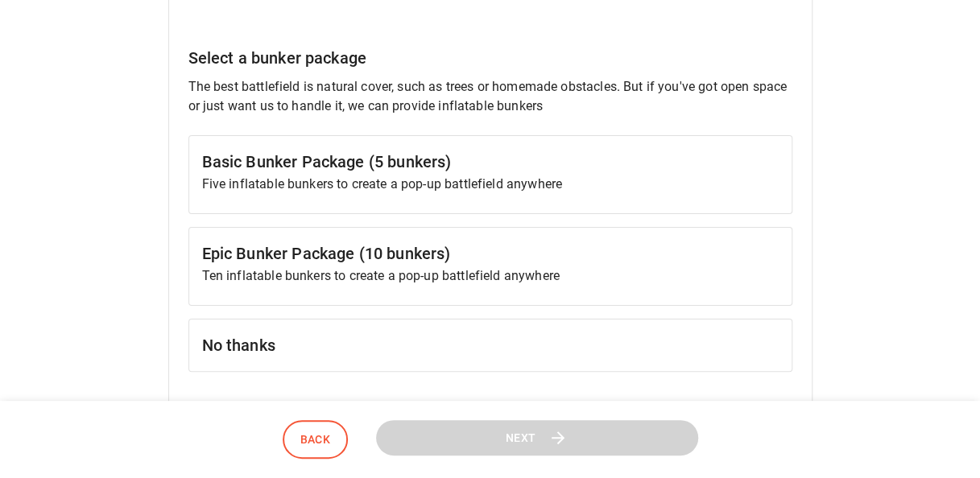 The image size is (980, 478). Describe the element at coordinates (490, 58) in the screenshot. I see `h6: Select a bunker package` at that location.